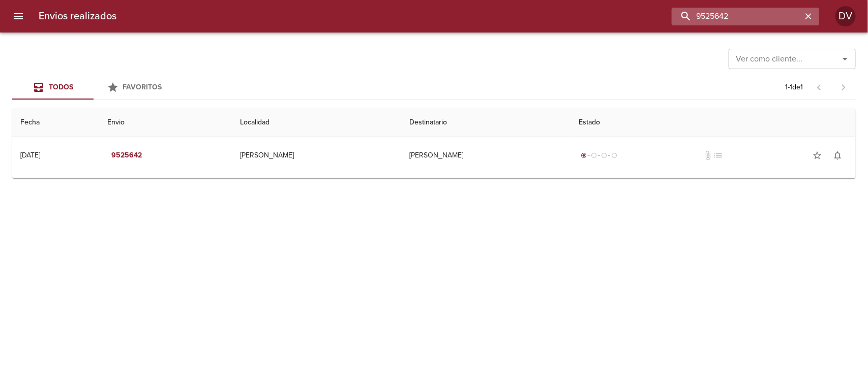 This screenshot has height=385, width=868. I want to click on div: Generado, so click(599, 155).